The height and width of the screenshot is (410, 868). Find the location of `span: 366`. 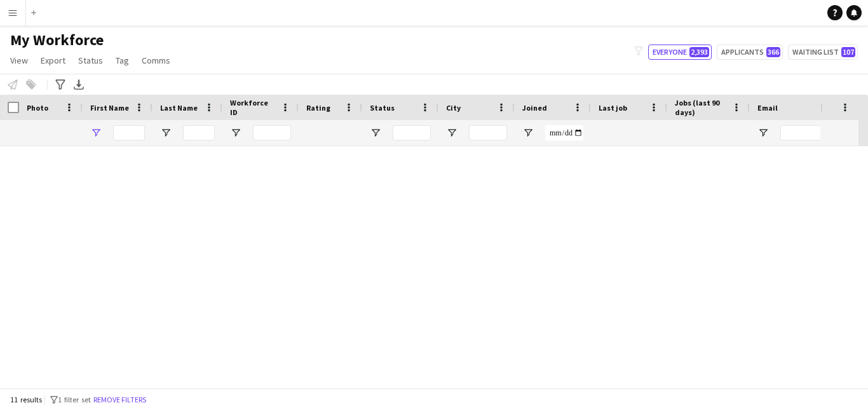

span: 366 is located at coordinates (774, 52).